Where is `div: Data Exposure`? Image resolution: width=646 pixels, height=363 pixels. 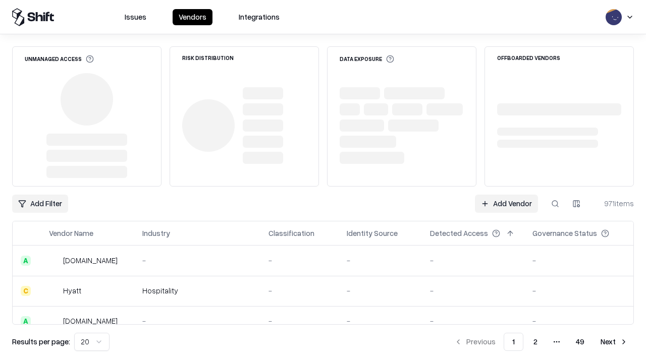
div: Data Exposure is located at coordinates (367, 59).